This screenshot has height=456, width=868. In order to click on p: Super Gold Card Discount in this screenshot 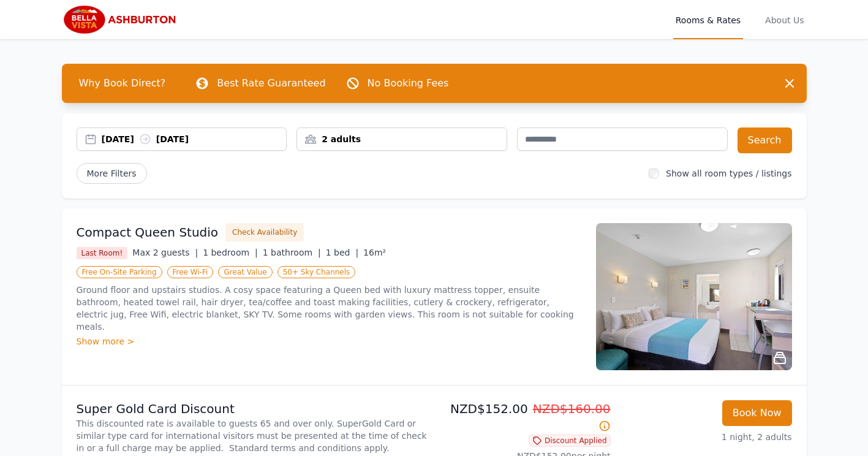, I will do `click(253, 409)`.